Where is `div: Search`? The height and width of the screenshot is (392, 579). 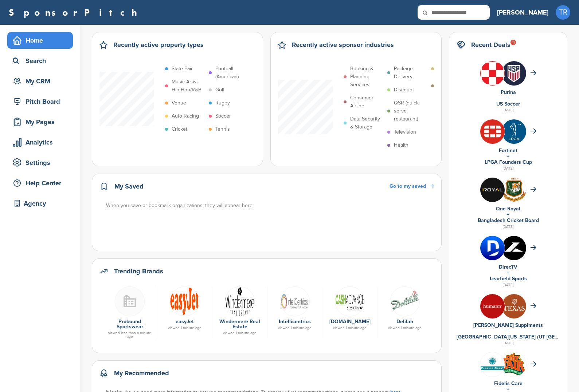
div: Search is located at coordinates (42, 61).